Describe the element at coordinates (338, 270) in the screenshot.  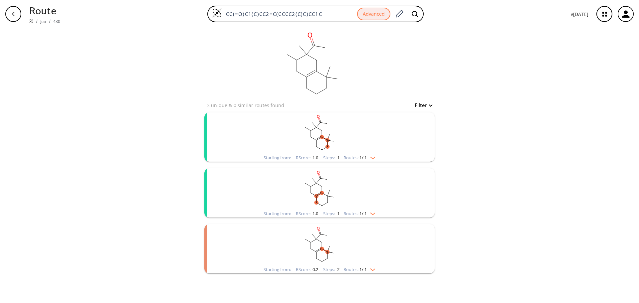
I see `span: 2` at that location.